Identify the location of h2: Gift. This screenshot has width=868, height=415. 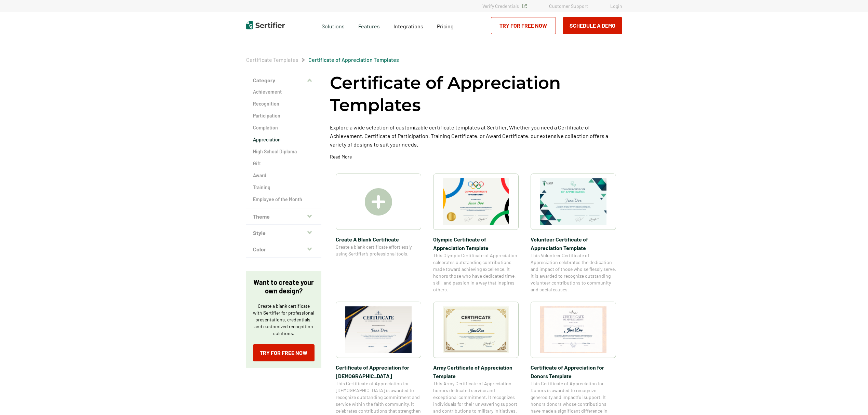
(284, 163).